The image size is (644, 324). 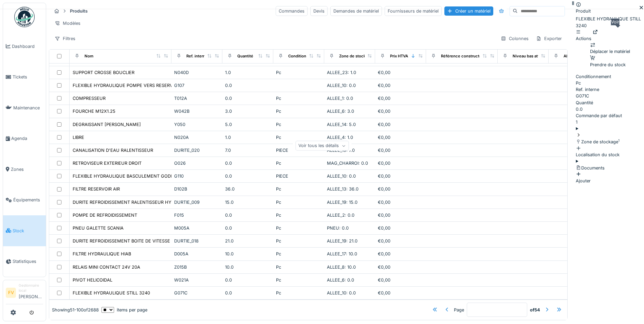 What do you see at coordinates (610, 115) in the screenshot?
I see `div: Commande par défaut` at bounding box center [610, 115].